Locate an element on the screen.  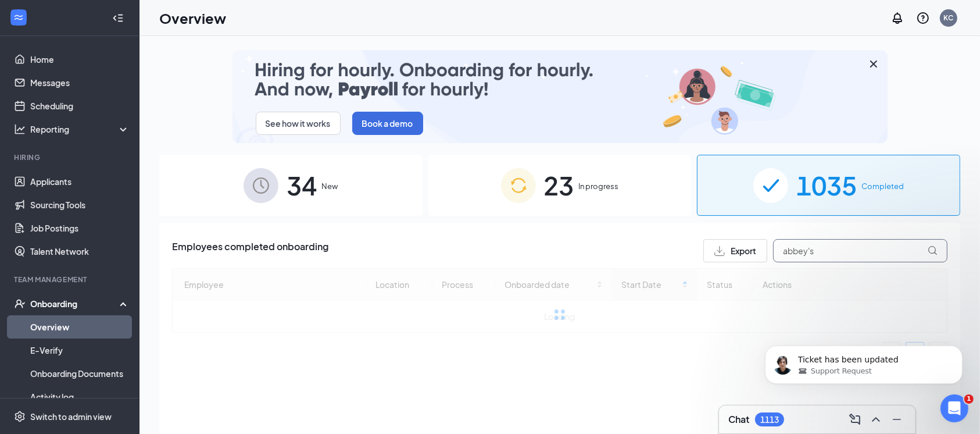
img: Profile image for Nino is located at coordinates (36, 44).